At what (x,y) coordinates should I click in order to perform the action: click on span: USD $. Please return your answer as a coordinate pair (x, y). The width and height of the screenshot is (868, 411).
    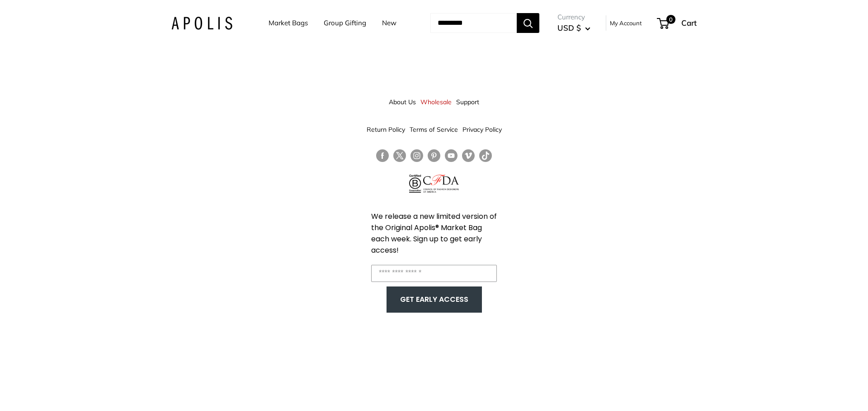
    Looking at the image, I should click on (569, 27).